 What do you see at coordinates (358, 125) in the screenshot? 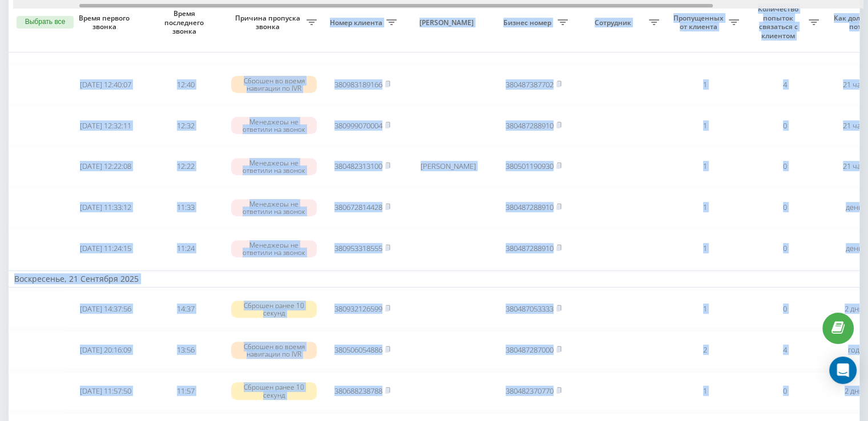
I see `a: 380999070004` at bounding box center [358, 125].